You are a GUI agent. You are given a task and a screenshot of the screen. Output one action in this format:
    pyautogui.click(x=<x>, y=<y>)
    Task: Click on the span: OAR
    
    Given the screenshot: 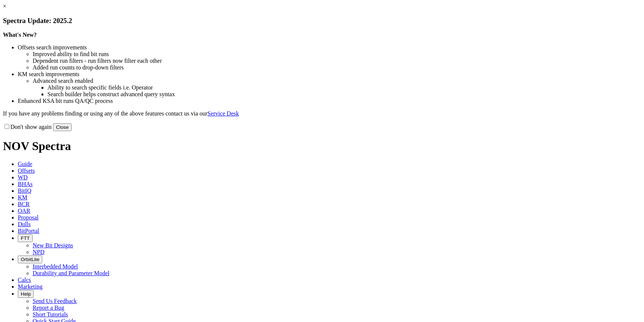 What is the action you would take?
    pyautogui.click(x=24, y=210)
    